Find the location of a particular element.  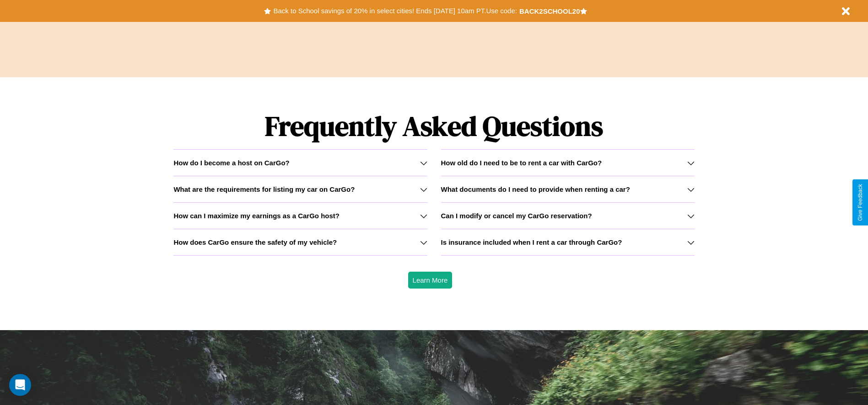

h1: Frequently Asked Questions is located at coordinates (434, 126).